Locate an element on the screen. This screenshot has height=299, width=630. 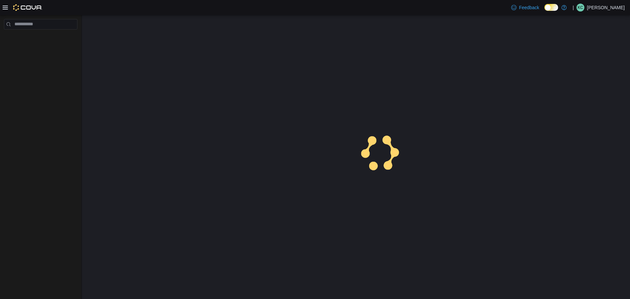
span: KC is located at coordinates (581, 8).